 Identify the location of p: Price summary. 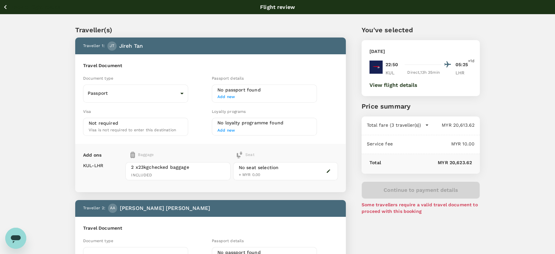
(421, 106).